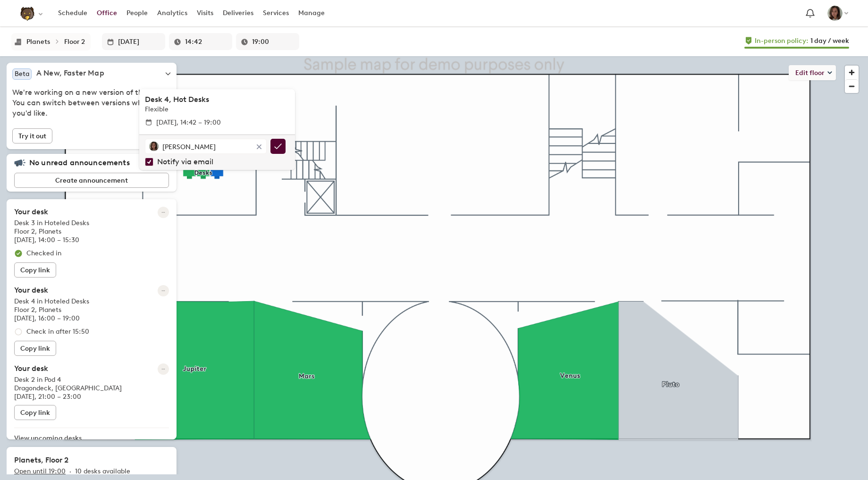  I want to click on a: Notification bell navigates to notifications page, so click(810, 13).